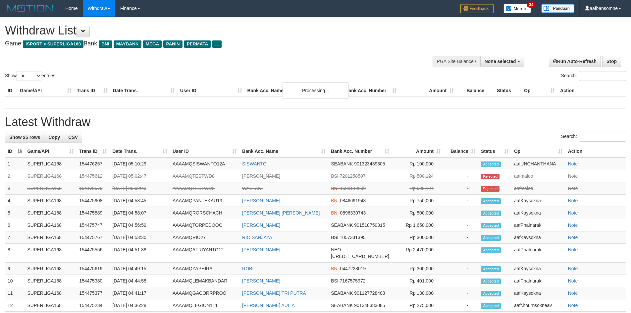 The width and height of the screenshot is (631, 313). What do you see at coordinates (54, 137) in the screenshot?
I see `span: Copy` at bounding box center [54, 137].